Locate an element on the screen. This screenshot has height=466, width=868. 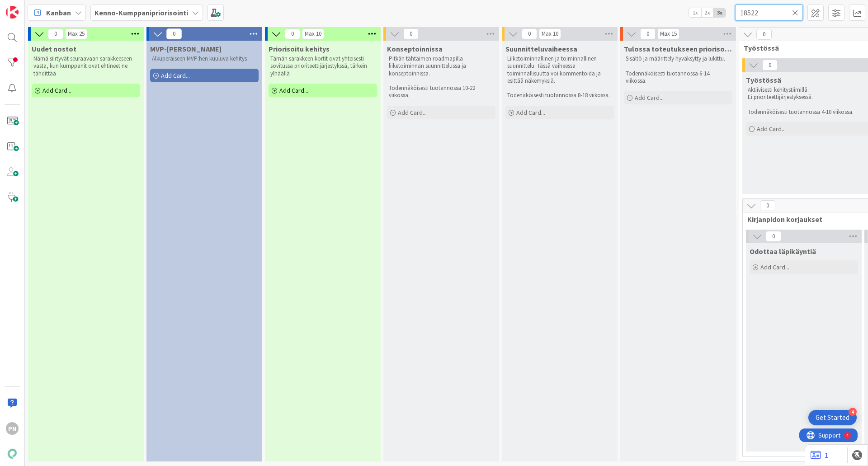
span: Odottaa läpikäyntiä is located at coordinates (783, 251).